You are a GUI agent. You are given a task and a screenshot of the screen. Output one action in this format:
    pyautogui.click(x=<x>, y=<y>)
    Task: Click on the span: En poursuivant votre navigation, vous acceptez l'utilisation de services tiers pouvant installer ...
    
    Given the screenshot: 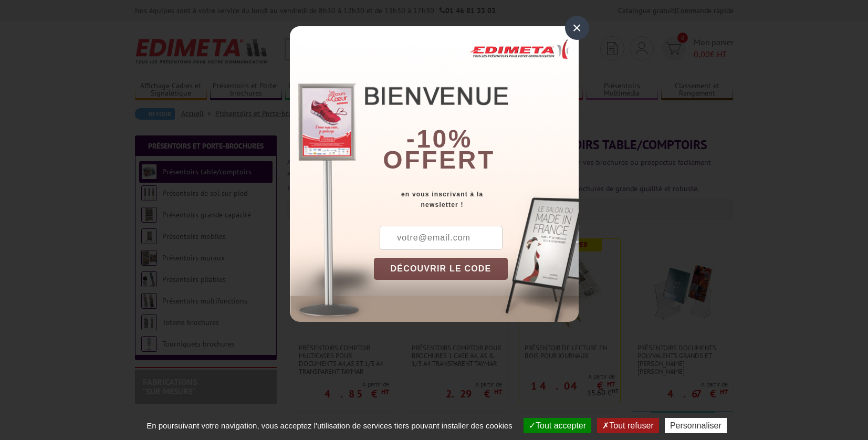 What is the action you would take?
    pyautogui.click(x=329, y=426)
    